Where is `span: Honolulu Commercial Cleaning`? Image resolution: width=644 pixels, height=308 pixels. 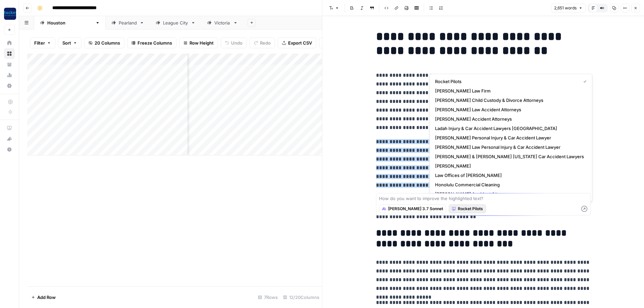 span: Honolulu Commercial Cleaning is located at coordinates (509, 184).